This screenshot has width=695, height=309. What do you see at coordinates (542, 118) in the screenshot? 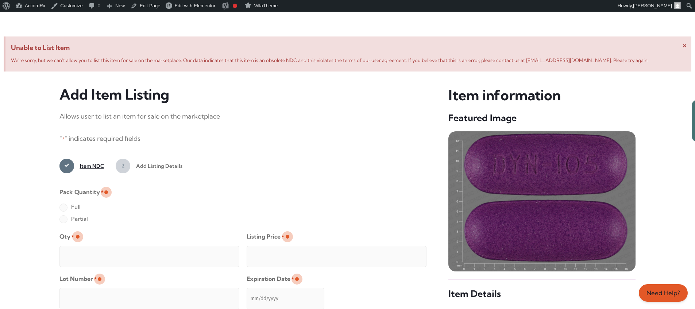
I see `h5: Featured Image` at bounding box center [542, 118].